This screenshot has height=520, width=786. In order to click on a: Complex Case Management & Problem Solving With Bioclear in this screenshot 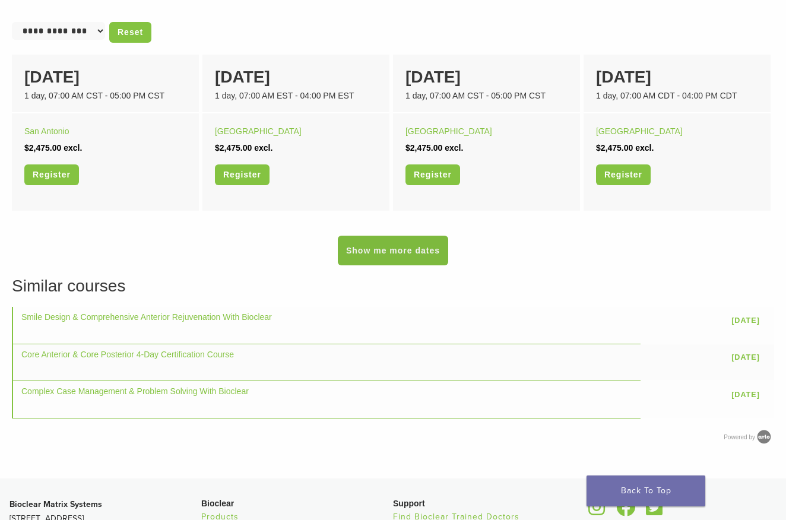, I will do `click(135, 391)`.